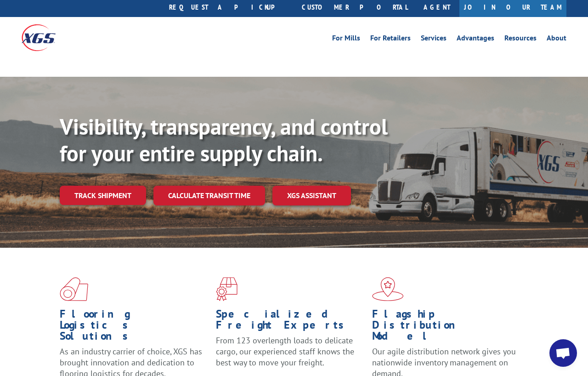  Describe the element at coordinates (388, 289) in the screenshot. I see `img: xgs-icon-flagship-distribution-model-red` at that location.